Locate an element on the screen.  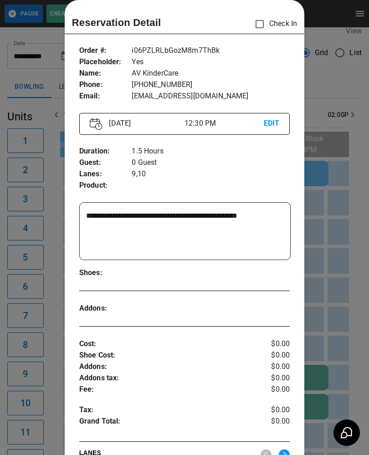
p: Yes is located at coordinates (210, 62).